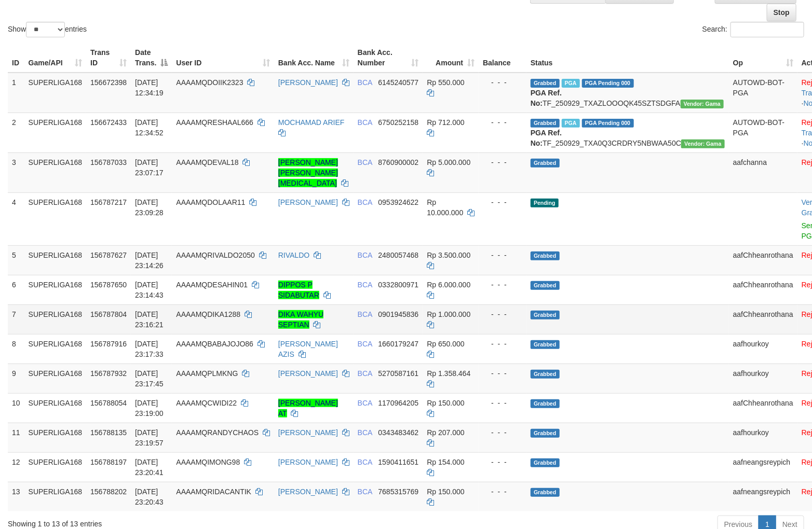 Image resolution: width=812 pixels, height=529 pixels. Describe the element at coordinates (763, 467) in the screenshot. I see `td: aafneangsreypich` at that location.